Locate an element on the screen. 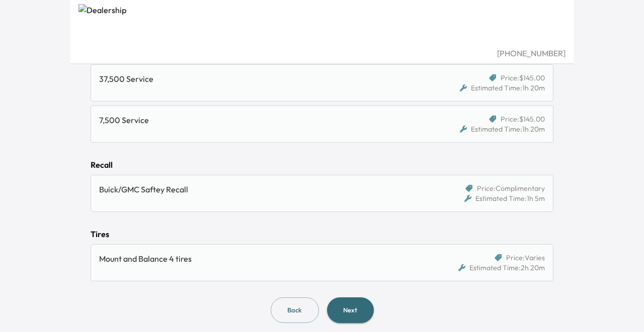 This screenshot has height=332, width=644. div: Buick/GMC Saftey Recall is located at coordinates (262, 189).